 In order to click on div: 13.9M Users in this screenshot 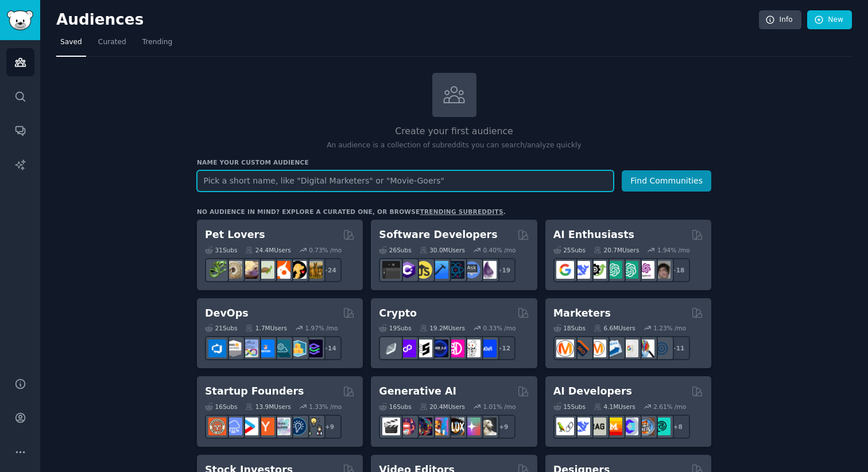, I will do `click(268, 407)`.